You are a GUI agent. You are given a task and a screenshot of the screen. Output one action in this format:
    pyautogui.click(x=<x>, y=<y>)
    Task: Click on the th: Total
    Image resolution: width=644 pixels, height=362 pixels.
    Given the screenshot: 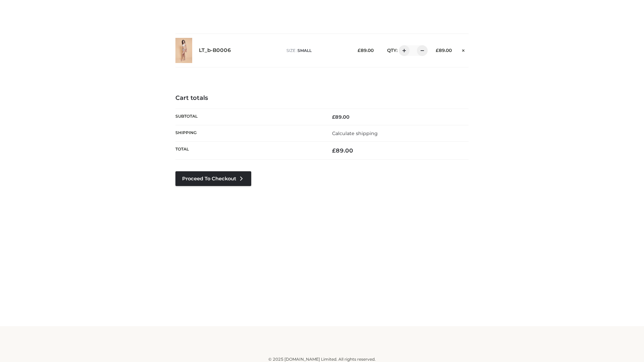 What is the action you would take?
    pyautogui.click(x=248, y=151)
    